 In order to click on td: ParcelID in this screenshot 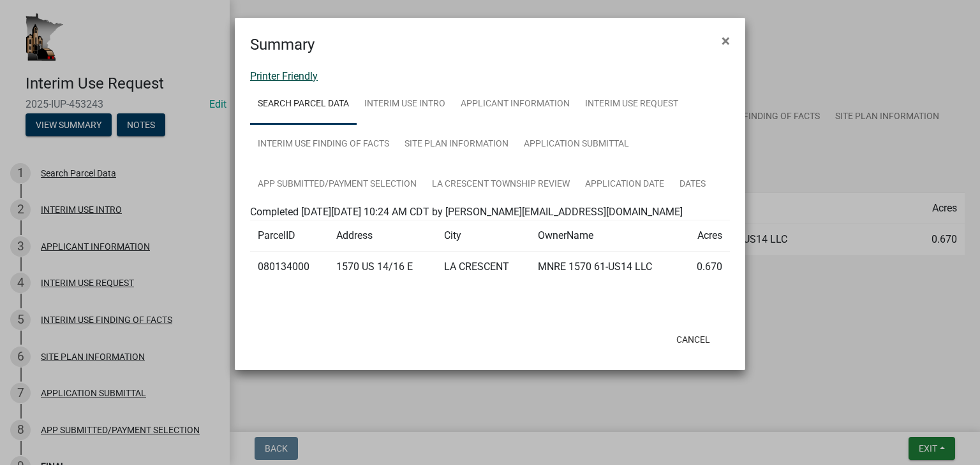, I will do `click(289, 236)`.